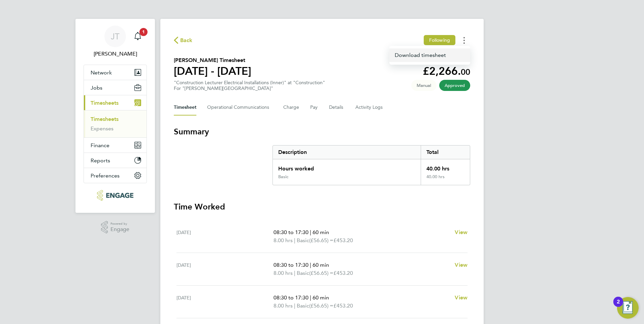  Describe the element at coordinates (115, 54) in the screenshot. I see `span: James Tarling` at that location.